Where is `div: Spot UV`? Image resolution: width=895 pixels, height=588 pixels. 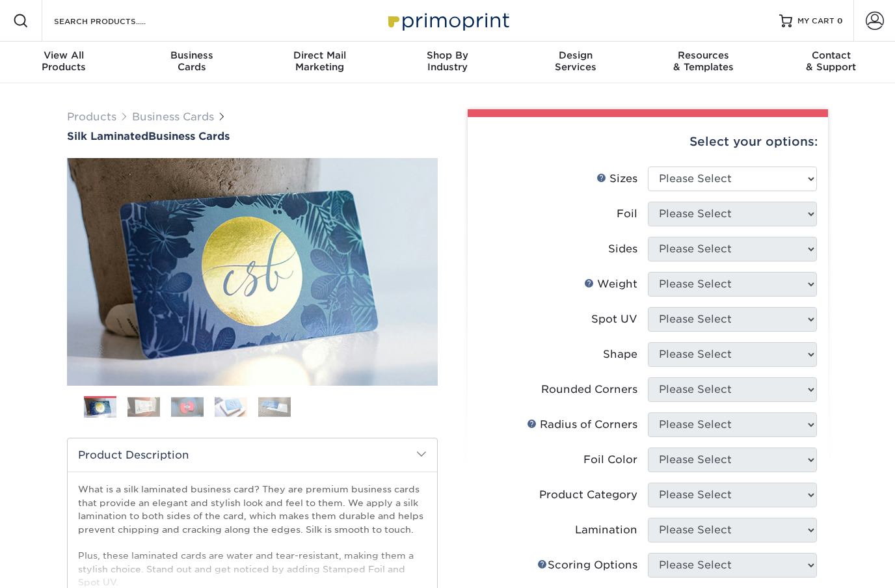 div: Spot UV is located at coordinates (614, 320).